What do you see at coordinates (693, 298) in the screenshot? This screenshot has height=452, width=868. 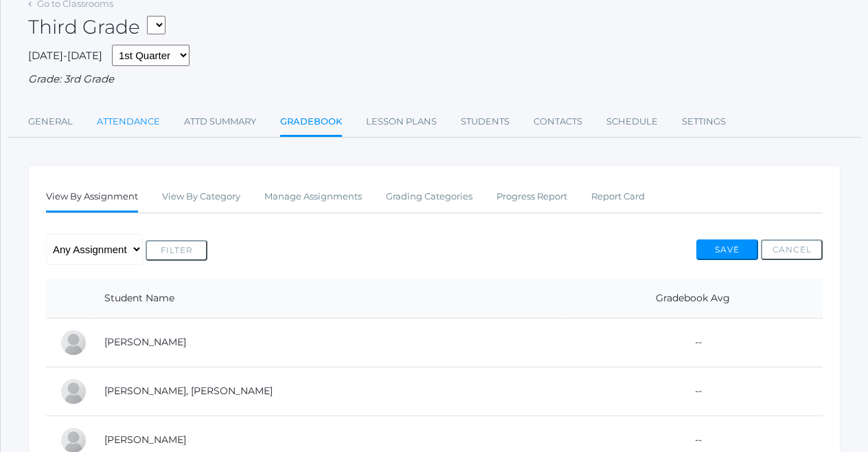 I see `th: Gradebook Avg` at bounding box center [693, 298].